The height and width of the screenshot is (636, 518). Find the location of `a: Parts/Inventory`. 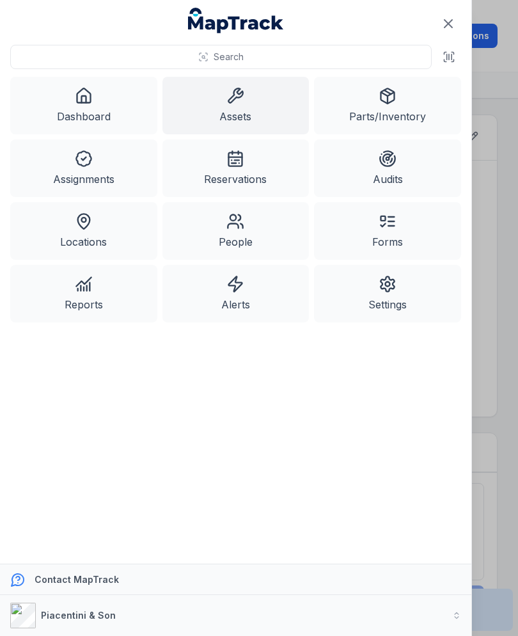

a: Parts/Inventory is located at coordinates (388, 106).